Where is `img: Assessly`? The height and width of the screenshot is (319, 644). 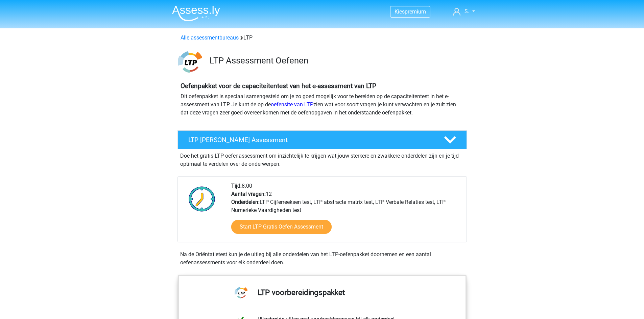 img: Assessly is located at coordinates (196, 13).